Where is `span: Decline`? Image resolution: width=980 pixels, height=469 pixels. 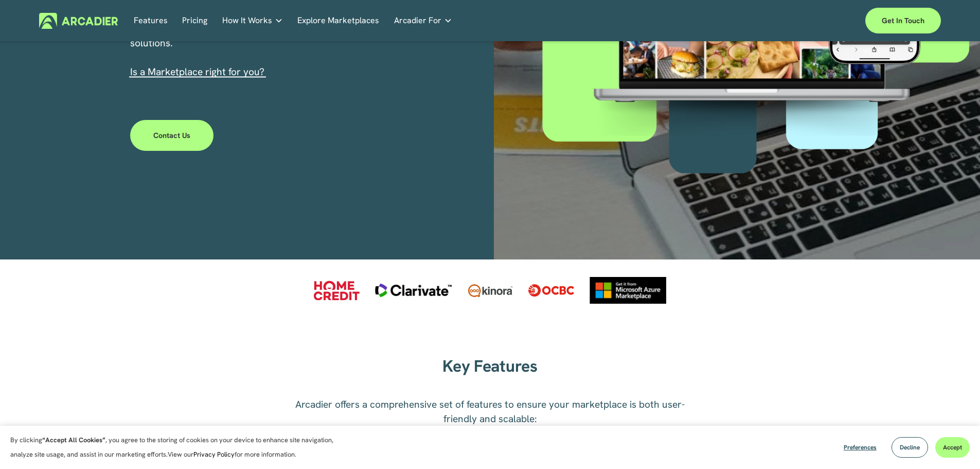
span: Decline is located at coordinates (909, 447).